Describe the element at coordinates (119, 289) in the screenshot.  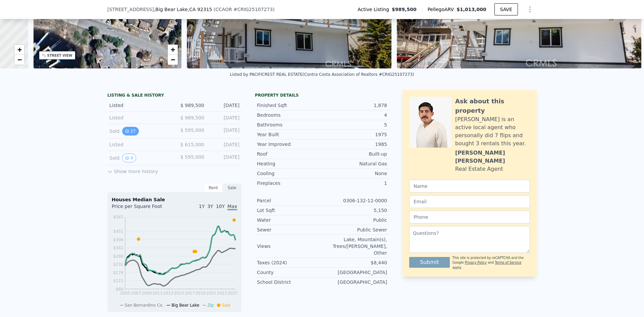
I see `tspan: $66` at that location.